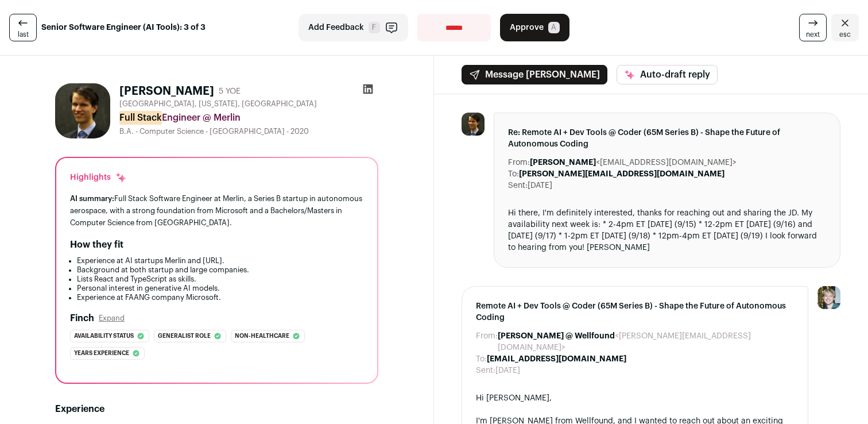  Describe the element at coordinates (845, 28) in the screenshot. I see `a: Close` at that location.